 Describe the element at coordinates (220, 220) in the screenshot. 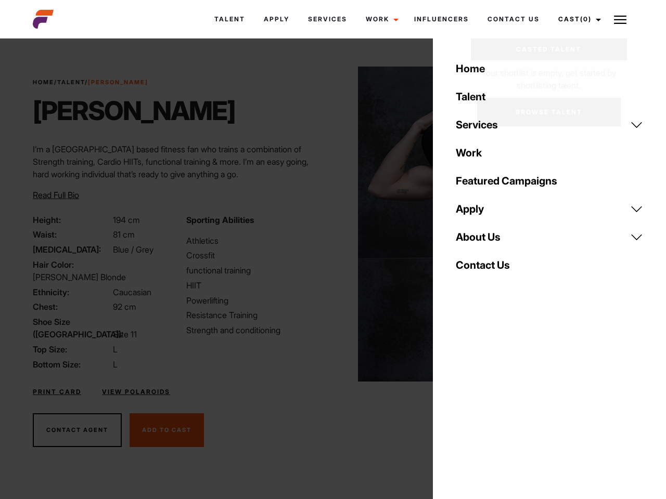

I see `strong: Sporting Abilities` at that location.